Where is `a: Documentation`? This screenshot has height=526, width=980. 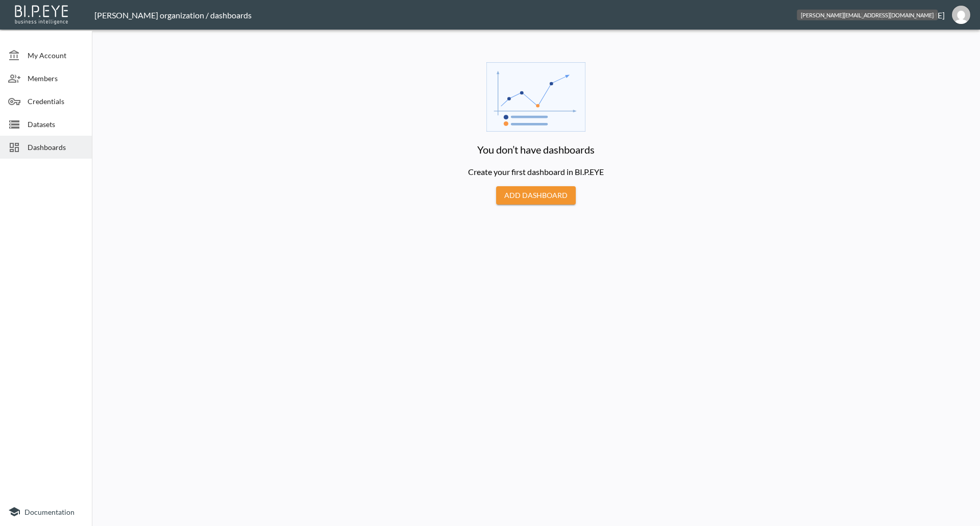
a: Documentation is located at coordinates (46, 511).